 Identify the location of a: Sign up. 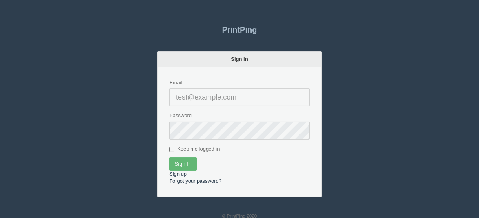
(178, 173).